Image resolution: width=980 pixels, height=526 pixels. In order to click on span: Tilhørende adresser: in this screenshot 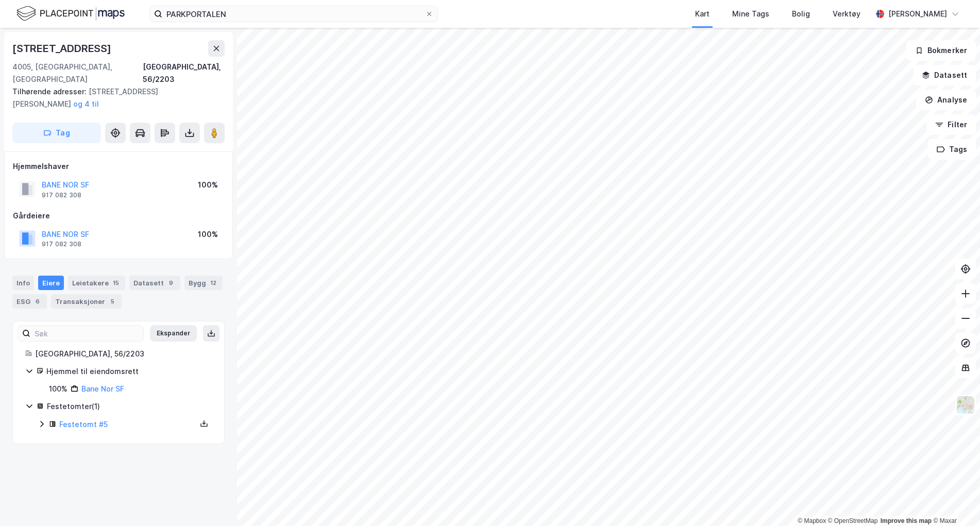, I will do `click(50, 91)`.